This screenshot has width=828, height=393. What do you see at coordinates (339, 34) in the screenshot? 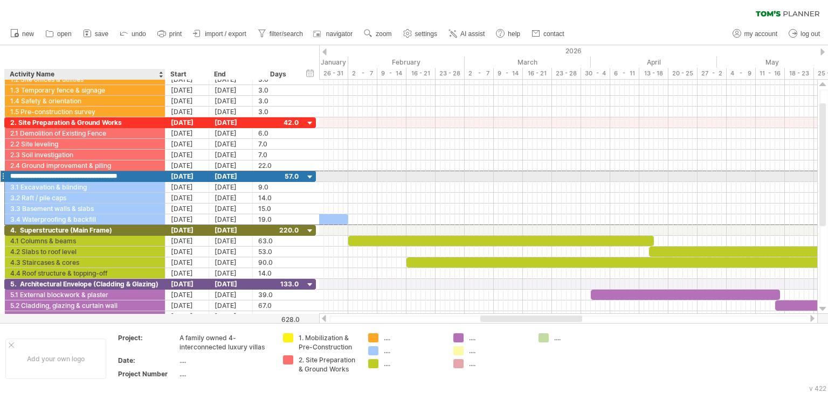
I see `span: navigator` at bounding box center [339, 34].